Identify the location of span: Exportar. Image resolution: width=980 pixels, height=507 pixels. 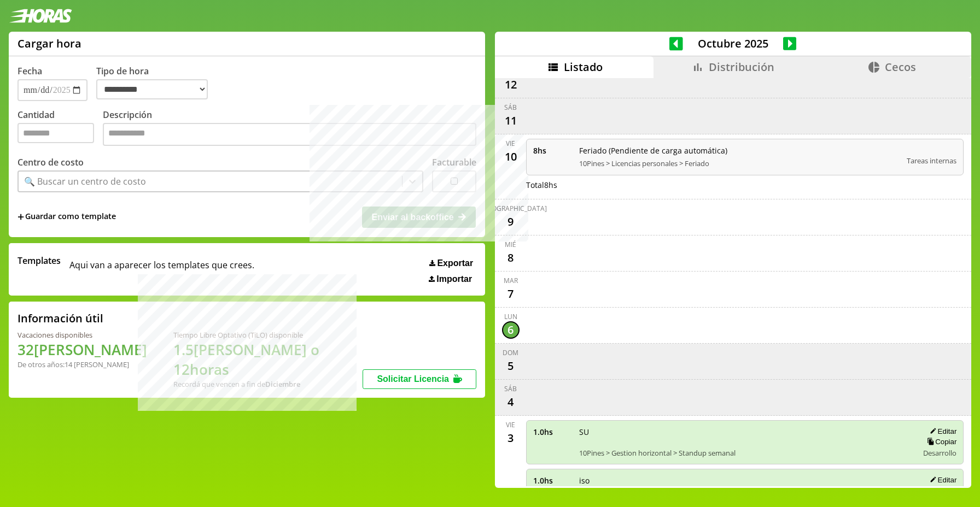
(455, 264).